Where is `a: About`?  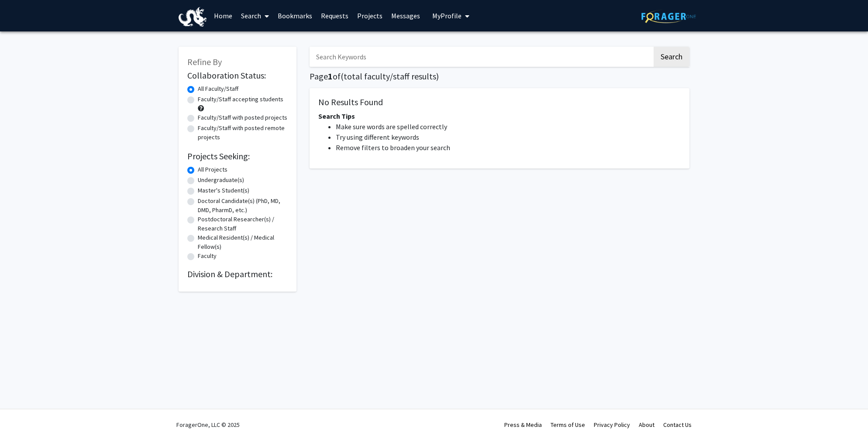 a: About is located at coordinates (647, 425).